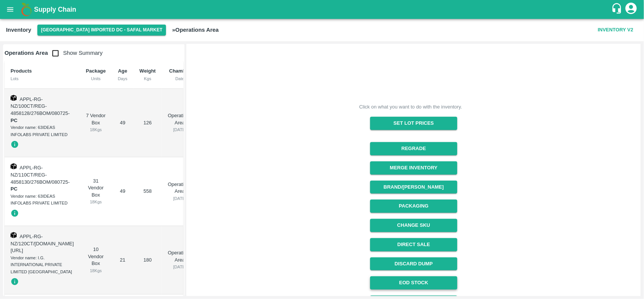 The image size is (644, 299). Describe the element at coordinates (55, 9) in the screenshot. I see `b: Supply Chain` at that location.